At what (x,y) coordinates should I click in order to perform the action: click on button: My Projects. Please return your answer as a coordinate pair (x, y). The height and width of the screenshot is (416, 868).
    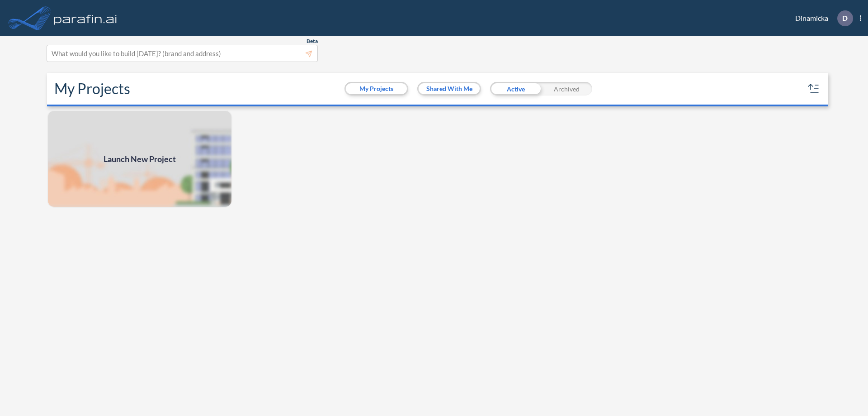
    Looking at the image, I should click on (376, 88).